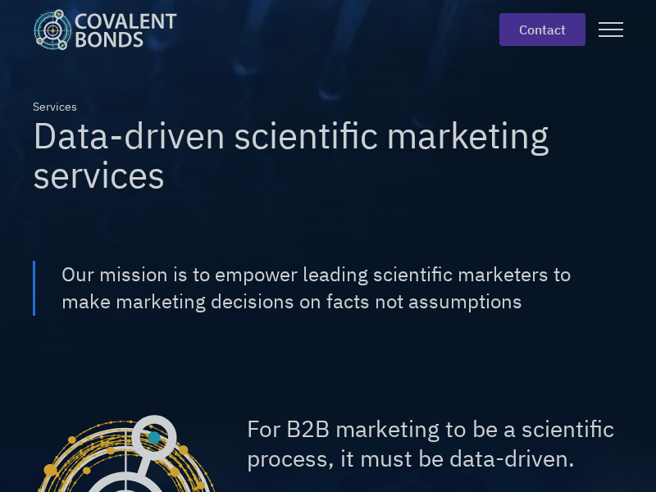  What do you see at coordinates (55, 107) in the screenshot?
I see `div: Services` at bounding box center [55, 107].